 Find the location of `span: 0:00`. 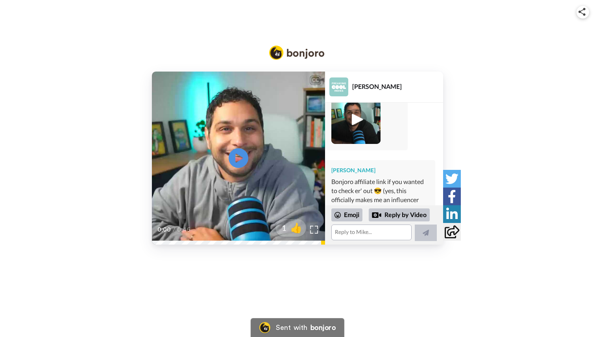

span: 0:00 is located at coordinates (164, 230).